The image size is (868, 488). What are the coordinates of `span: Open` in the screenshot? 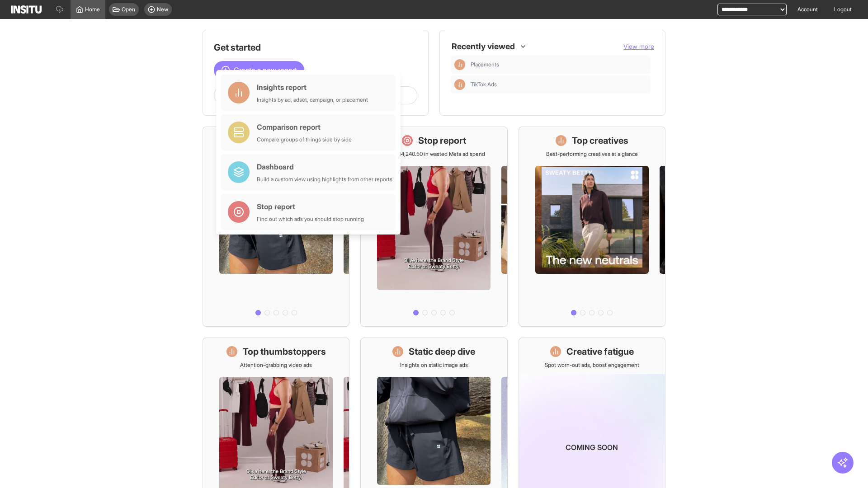 It's located at (128, 10).